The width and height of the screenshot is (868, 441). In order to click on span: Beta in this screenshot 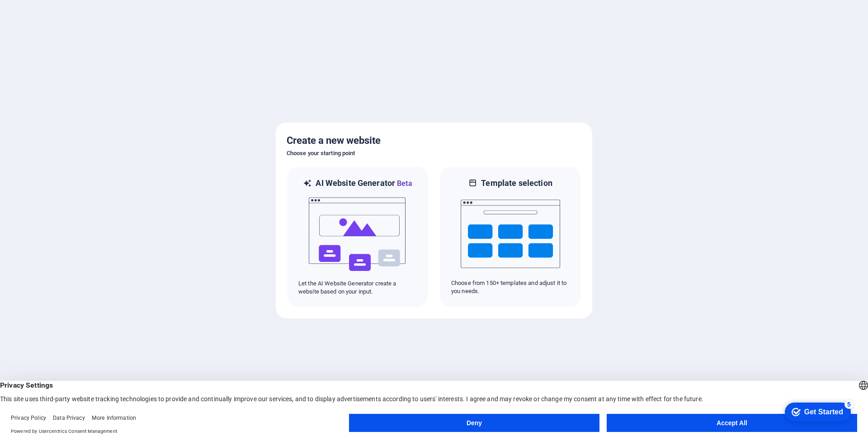, I will do `click(403, 183)`.